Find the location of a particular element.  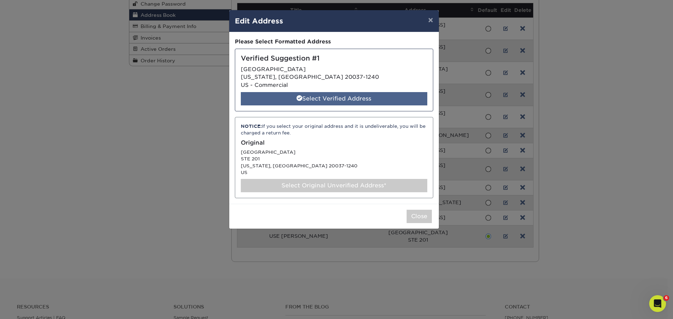

h5: Verified Suggestion #1 is located at coordinates (334, 59).